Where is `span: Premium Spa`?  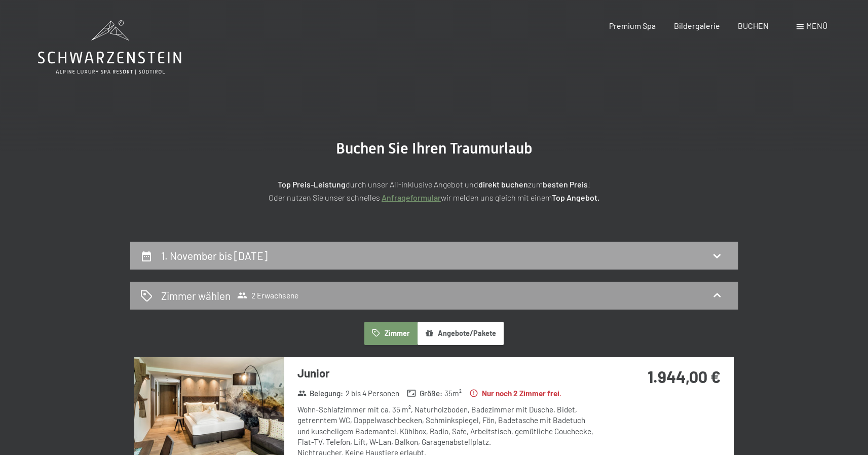
span: Premium Spa is located at coordinates (632, 25).